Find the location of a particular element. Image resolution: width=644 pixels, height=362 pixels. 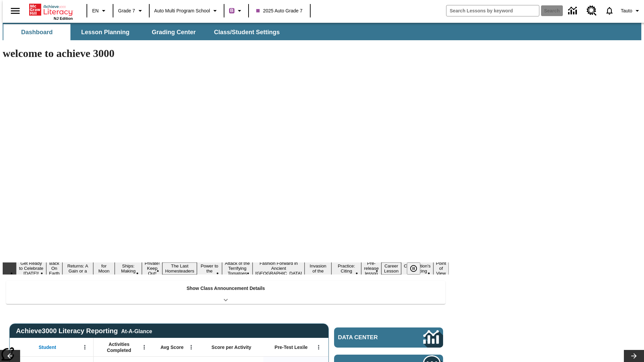

button: School: Auto Multi program School, Select your school is located at coordinates (187, 11).